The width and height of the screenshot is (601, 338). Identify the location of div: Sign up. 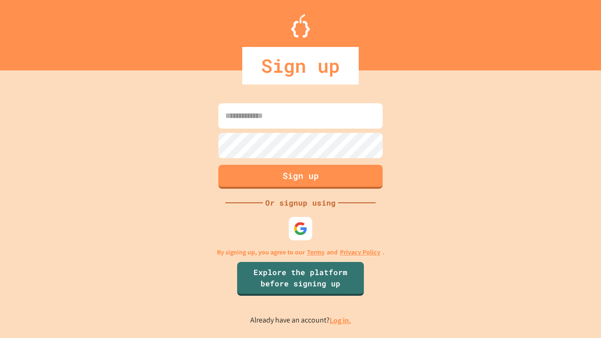
(300, 66).